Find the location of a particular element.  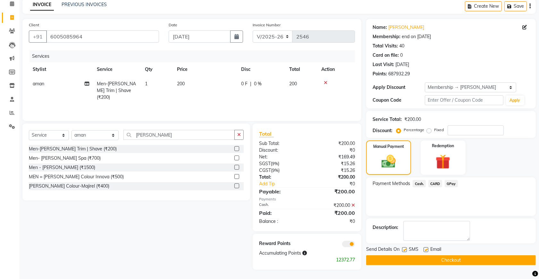

span: Cash. is located at coordinates (419, 183).